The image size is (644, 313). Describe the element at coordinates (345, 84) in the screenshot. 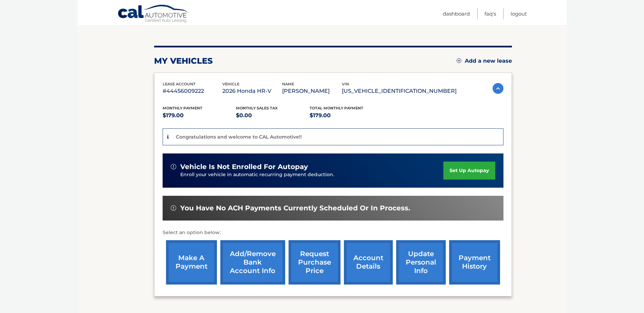

I see `span: vin` at that location.